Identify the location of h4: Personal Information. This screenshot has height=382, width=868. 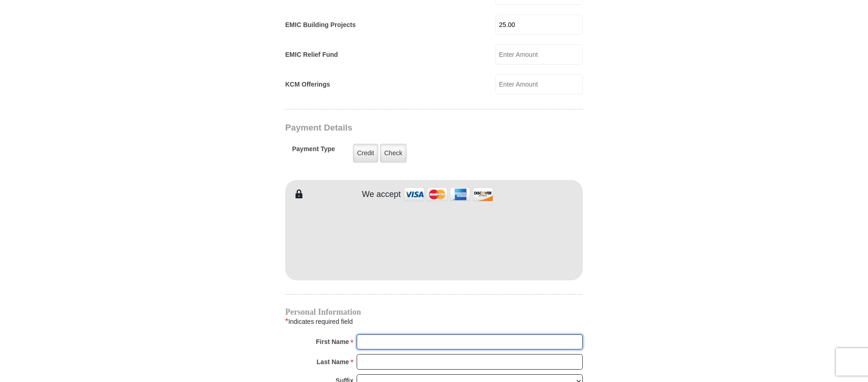
(434, 312).